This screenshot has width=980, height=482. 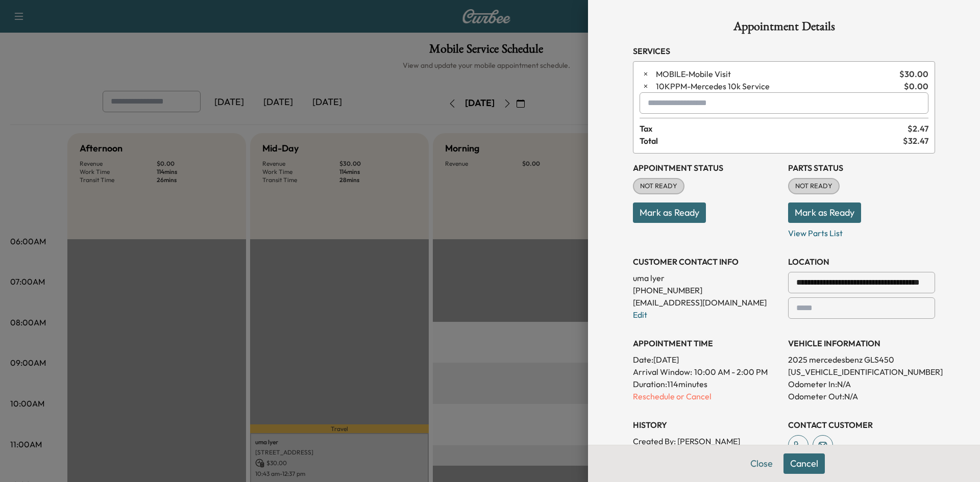 I want to click on h3: LOCATION, so click(x=862, y=262).